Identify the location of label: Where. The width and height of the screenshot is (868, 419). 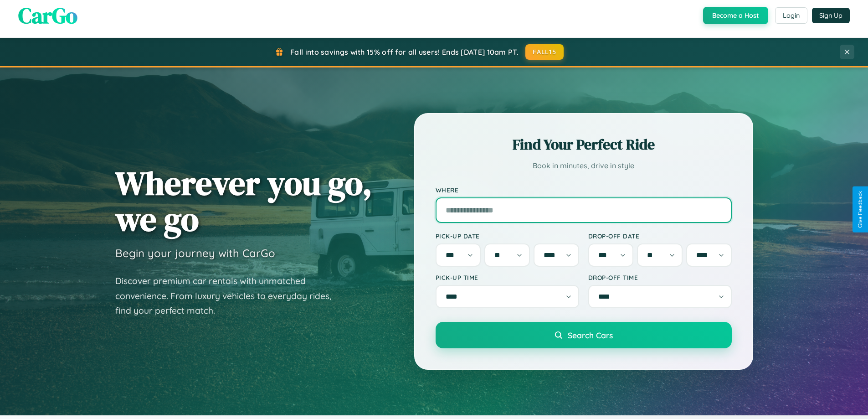
(584, 189).